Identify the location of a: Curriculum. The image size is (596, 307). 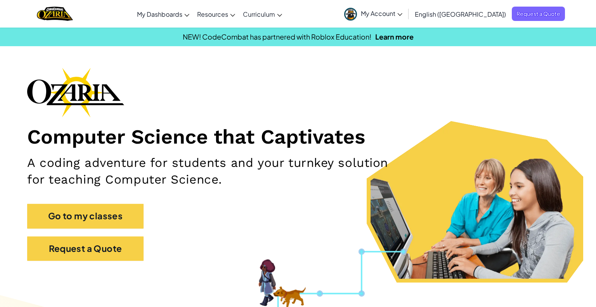
(262, 14).